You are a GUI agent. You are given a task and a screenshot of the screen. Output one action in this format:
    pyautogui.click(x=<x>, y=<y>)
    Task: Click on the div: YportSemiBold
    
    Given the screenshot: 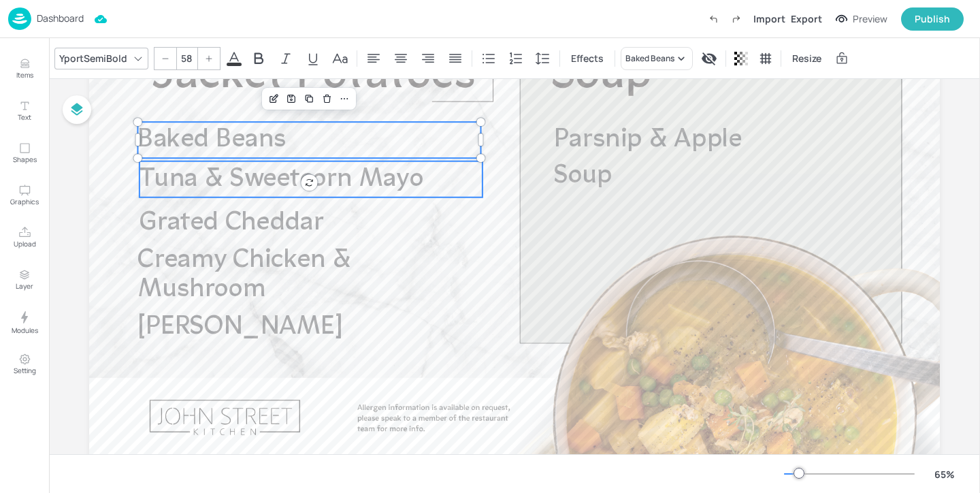 What is the action you would take?
    pyautogui.click(x=94, y=58)
    